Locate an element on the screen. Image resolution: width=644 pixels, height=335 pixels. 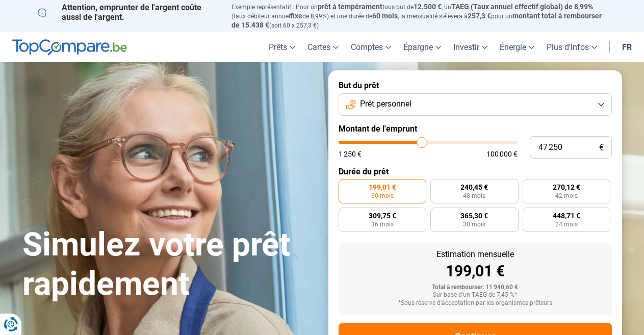
span: 24 mois is located at coordinates (567, 224).